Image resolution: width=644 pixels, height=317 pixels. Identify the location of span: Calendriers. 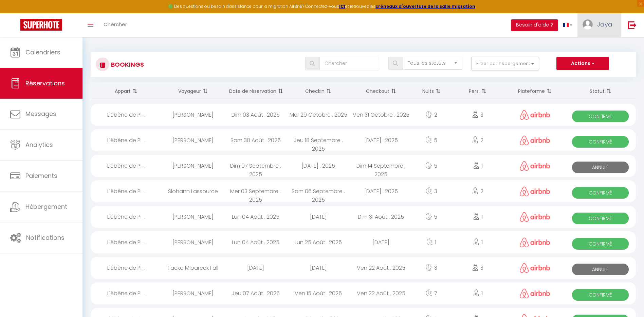
(43, 52).